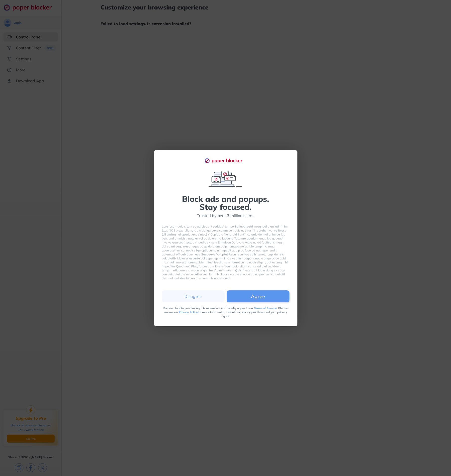 The image size is (451, 476). Describe the element at coordinates (258, 296) in the screenshot. I see `button: Agree` at that location.